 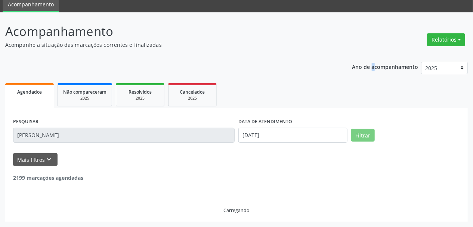 What do you see at coordinates (30, 92) in the screenshot?
I see `span: Agendados` at bounding box center [30, 92].